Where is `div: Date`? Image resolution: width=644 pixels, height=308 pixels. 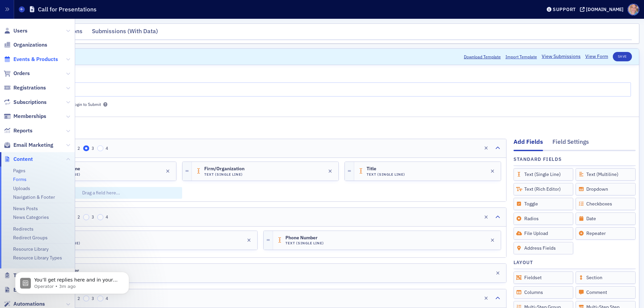
div: Date is located at coordinates (606, 219).